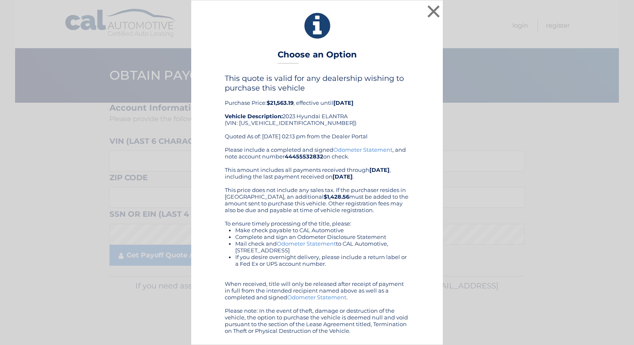 The image size is (634, 345). I want to click on h3: Choose an Option, so click(317, 57).